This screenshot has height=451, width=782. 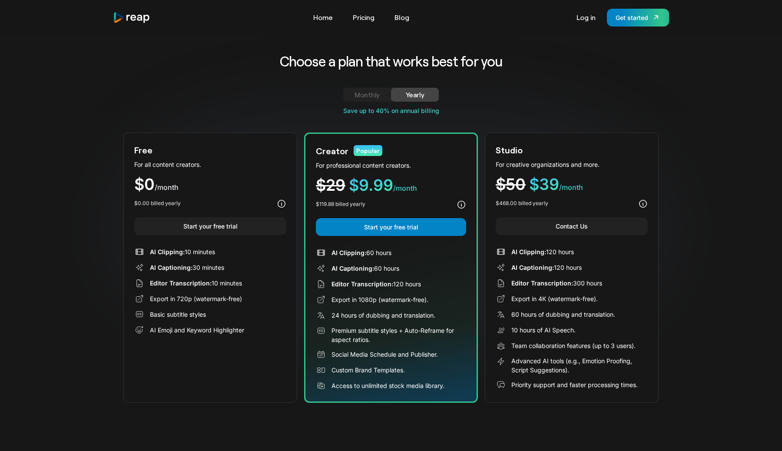 What do you see at coordinates (368, 370) in the screenshot?
I see `div: Custom Brand Templates.` at bounding box center [368, 370].